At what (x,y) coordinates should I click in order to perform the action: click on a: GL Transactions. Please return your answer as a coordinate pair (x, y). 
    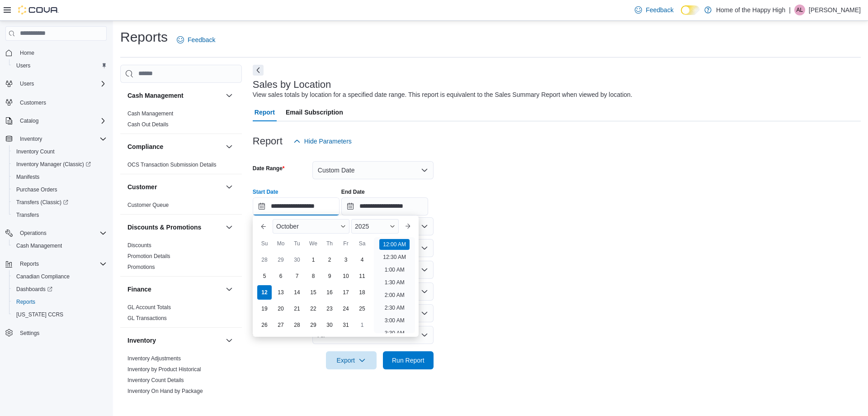
    Looking at the image, I should click on (147, 318).